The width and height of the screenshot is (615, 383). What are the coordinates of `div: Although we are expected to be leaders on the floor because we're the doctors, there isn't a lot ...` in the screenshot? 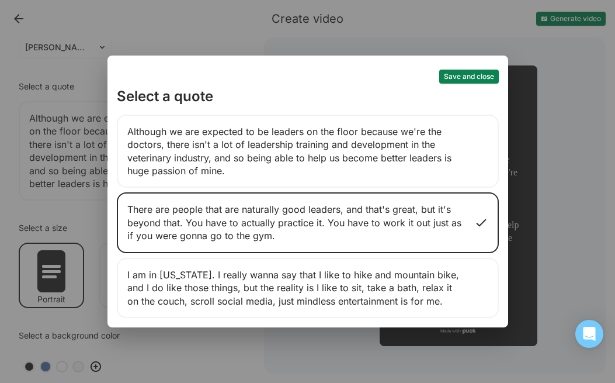 It's located at (308, 151).